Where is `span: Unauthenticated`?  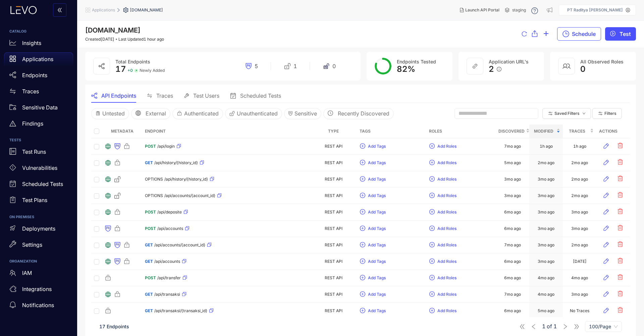 span: Unauthenticated is located at coordinates (257, 114).